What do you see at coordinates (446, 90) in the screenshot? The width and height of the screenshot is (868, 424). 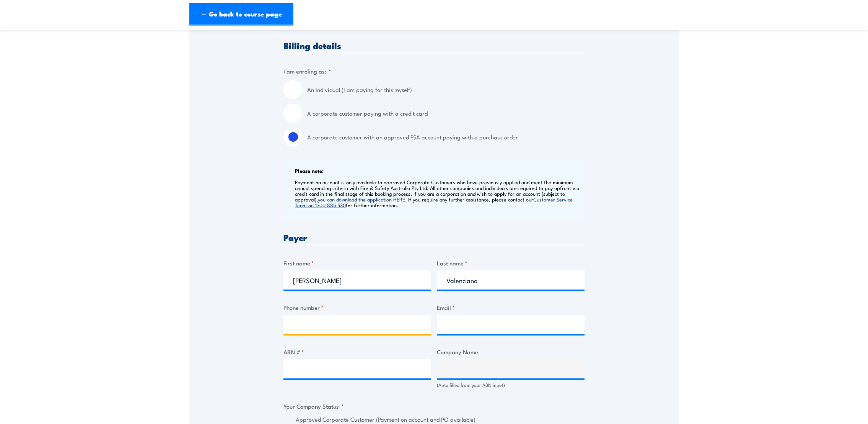 I see `label: An individual (I am paying for this myself)` at bounding box center [446, 90].